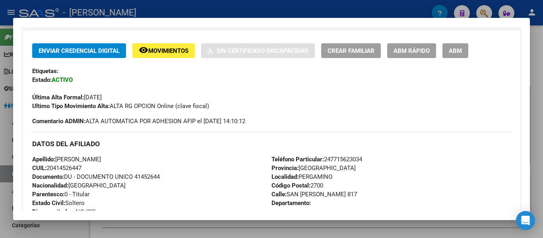  What do you see at coordinates (351, 51) in the screenshot?
I see `span: Crear Familiar` at bounding box center [351, 51].